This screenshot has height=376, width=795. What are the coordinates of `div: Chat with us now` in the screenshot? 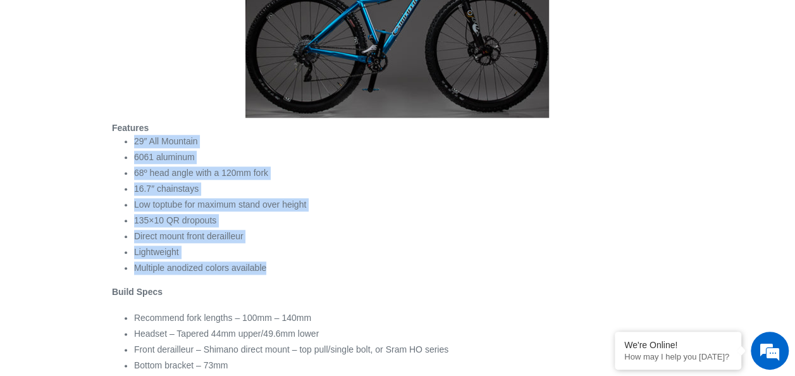 It's located at (158, 79).